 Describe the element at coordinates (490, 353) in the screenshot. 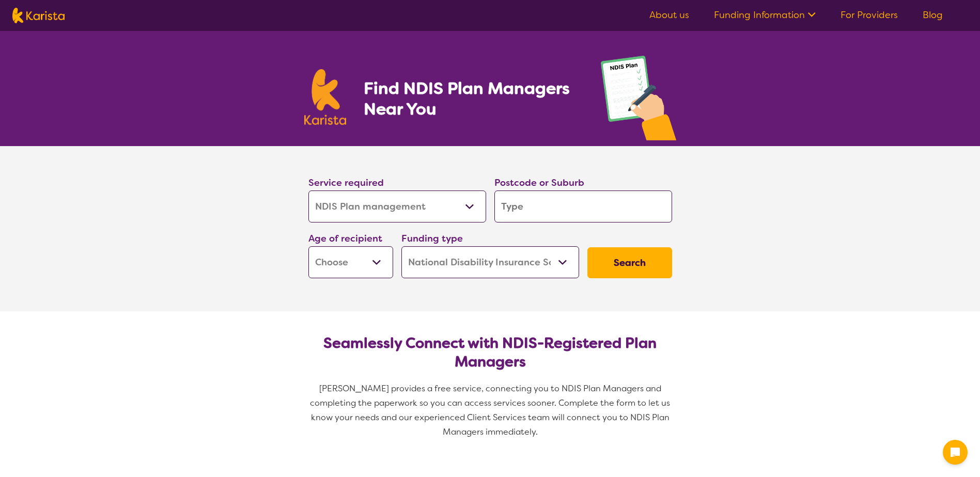

I see `h2: Seamlessly Connect with NDIS-Registered Plan Managers` at that location.